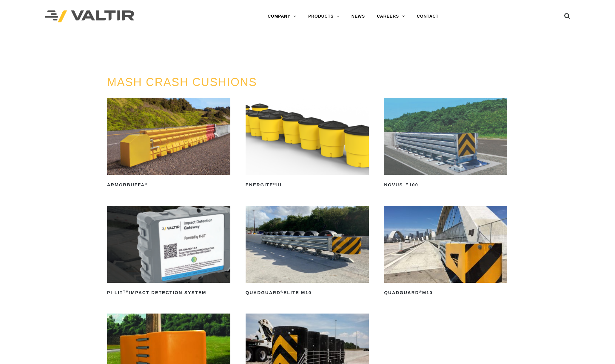 The height and width of the screenshot is (364, 615). What do you see at coordinates (446, 252) in the screenshot?
I see `a: QuadGuard®M10` at bounding box center [446, 252].